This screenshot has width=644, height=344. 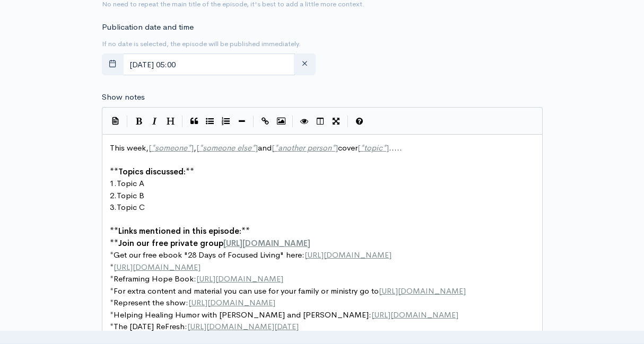 I want to click on span: Reframing Hope Book:, so click(x=155, y=278).